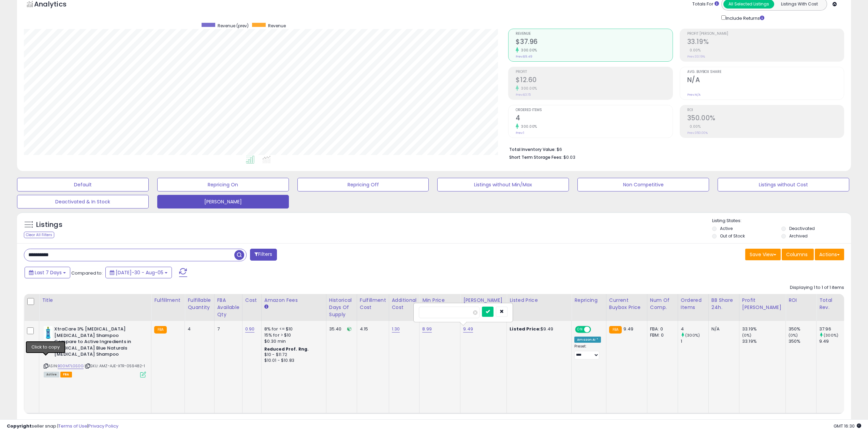 The height and width of the screenshot is (433, 868). I want to click on button: Default, so click(83, 185).